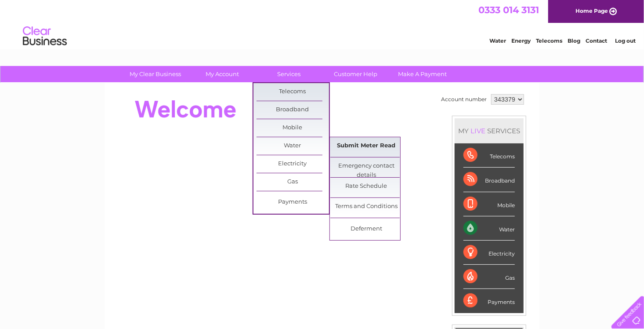 The image size is (644, 329). What do you see at coordinates (289, 74) in the screenshot?
I see `a: Services` at bounding box center [289, 74].